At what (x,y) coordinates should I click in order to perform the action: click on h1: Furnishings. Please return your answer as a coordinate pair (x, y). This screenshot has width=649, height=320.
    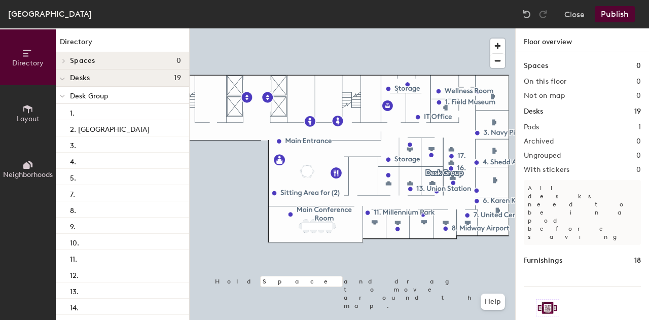
    Looking at the image, I should click on (543, 260).